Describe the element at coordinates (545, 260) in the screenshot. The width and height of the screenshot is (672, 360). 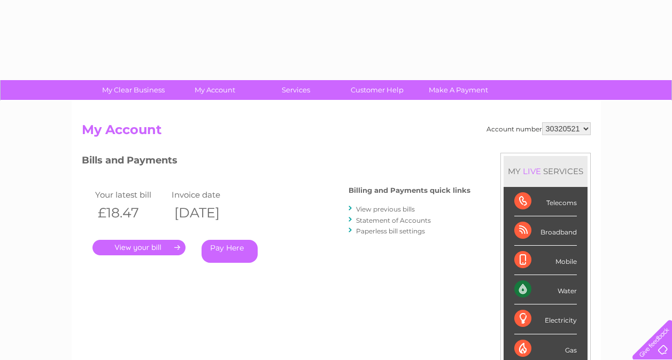
I see `div: Mobile` at that location.